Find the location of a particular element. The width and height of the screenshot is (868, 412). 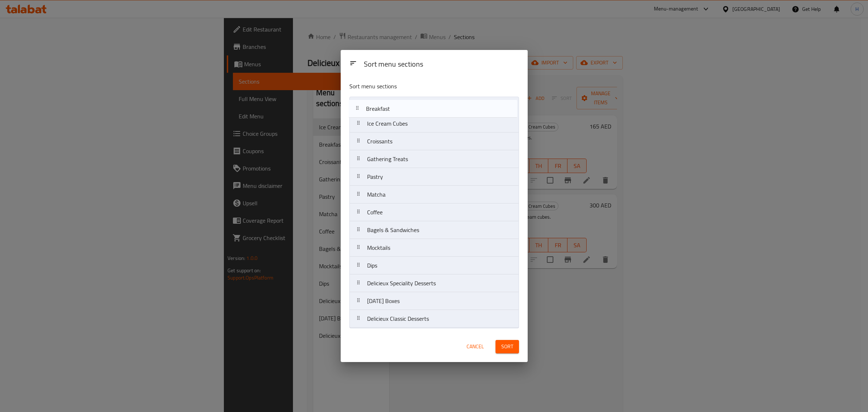

span: Cancel is located at coordinates (475, 346).